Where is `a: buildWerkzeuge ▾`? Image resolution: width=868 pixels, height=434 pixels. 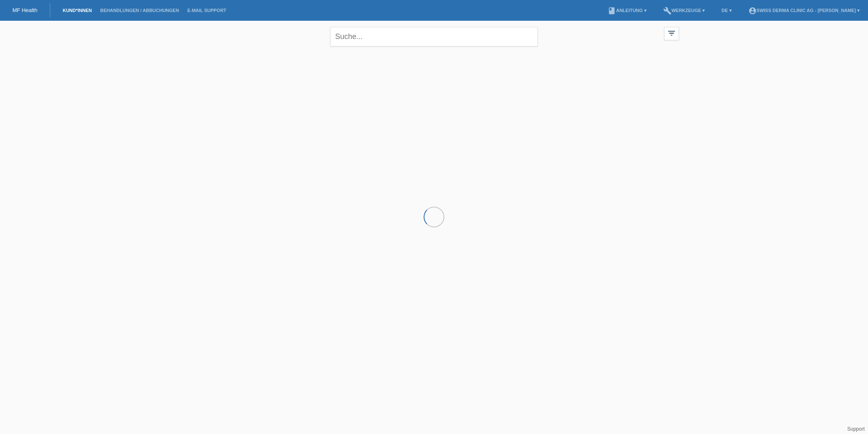 a: buildWerkzeuge ▾ is located at coordinates (684, 10).